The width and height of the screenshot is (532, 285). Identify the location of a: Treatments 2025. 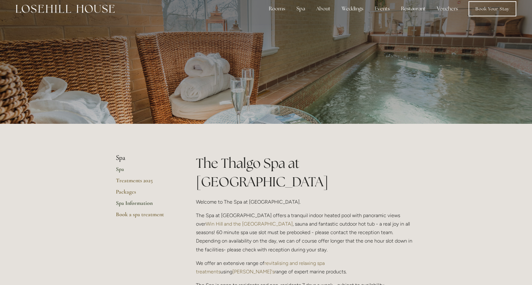
(146, 182).